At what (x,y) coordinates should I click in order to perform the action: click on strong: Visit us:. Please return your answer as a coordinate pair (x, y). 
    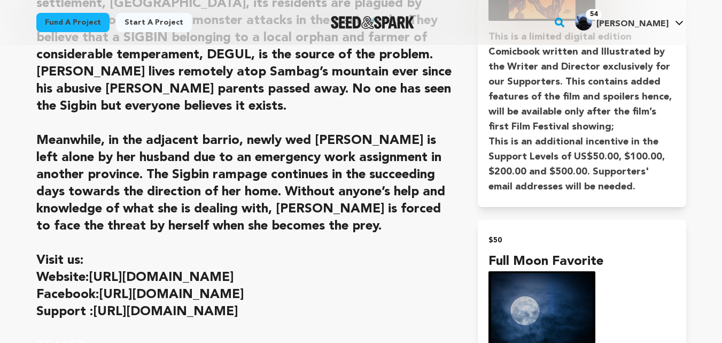
    Looking at the image, I should click on (60, 260).